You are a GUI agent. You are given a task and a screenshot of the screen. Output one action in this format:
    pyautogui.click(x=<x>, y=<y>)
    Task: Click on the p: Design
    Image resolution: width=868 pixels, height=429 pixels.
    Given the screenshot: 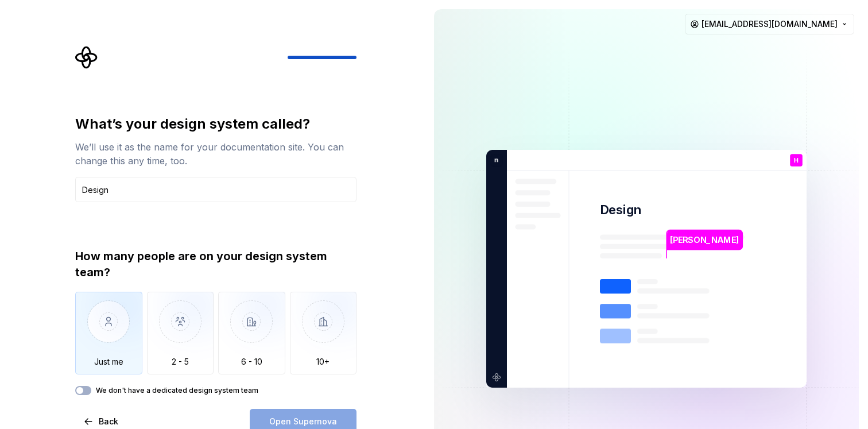 What is the action you would take?
    pyautogui.click(x=621, y=209)
    